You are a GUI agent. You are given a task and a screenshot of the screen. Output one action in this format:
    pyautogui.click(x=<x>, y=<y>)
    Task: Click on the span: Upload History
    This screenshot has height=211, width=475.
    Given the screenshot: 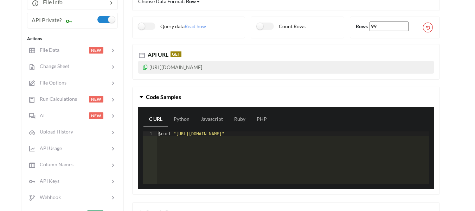 What is the action you would take?
    pyautogui.click(x=54, y=131)
    